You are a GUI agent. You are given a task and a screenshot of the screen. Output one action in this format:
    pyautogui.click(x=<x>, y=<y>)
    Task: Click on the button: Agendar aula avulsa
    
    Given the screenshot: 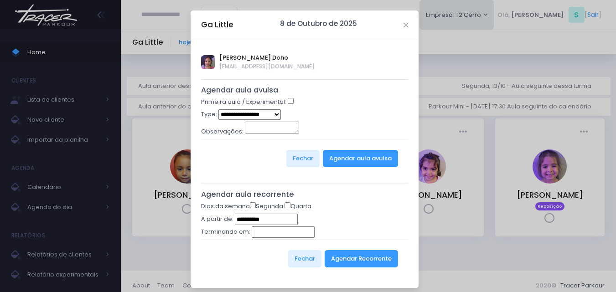 What is the action you would take?
    pyautogui.click(x=360, y=159)
    